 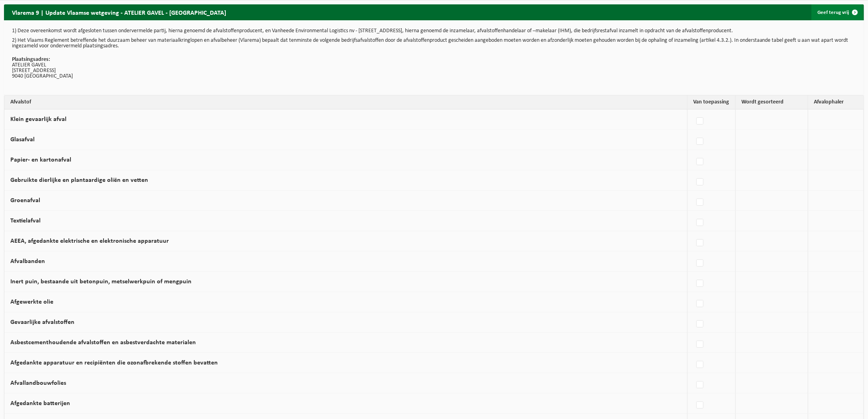 I want to click on label: Afgedankte apparatuur en recipiënten die ozonafbrekende stoffen bevatten, so click(x=113, y=363).